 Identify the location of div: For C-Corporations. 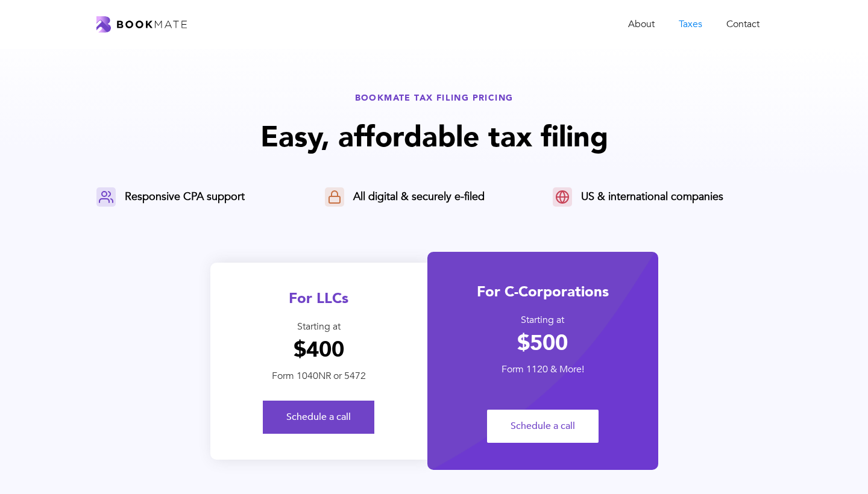
(542, 292).